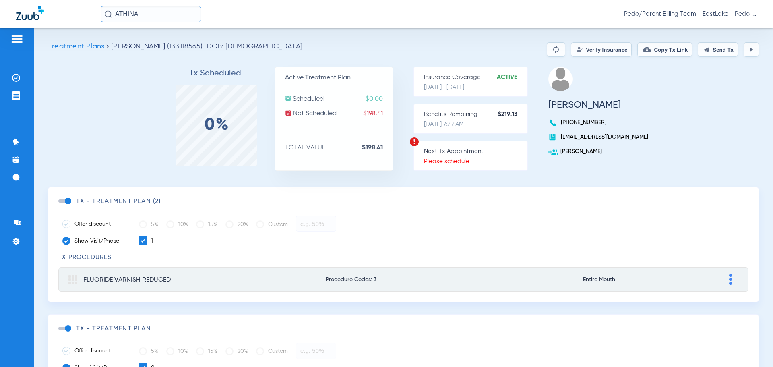 This screenshot has height=367, width=773. What do you see at coordinates (151, 14) in the screenshot?
I see `input: Search for patients` at bounding box center [151, 14].